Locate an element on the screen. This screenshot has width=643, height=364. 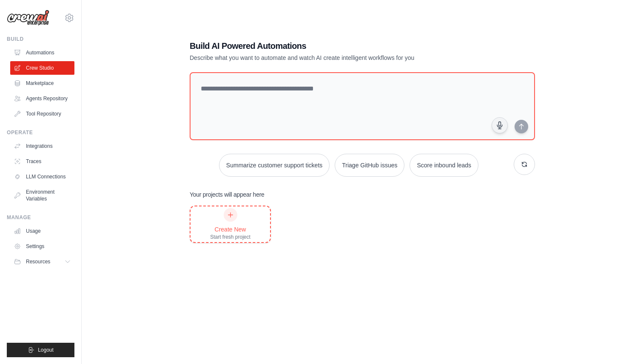
a: Marketplace is located at coordinates (42, 83).